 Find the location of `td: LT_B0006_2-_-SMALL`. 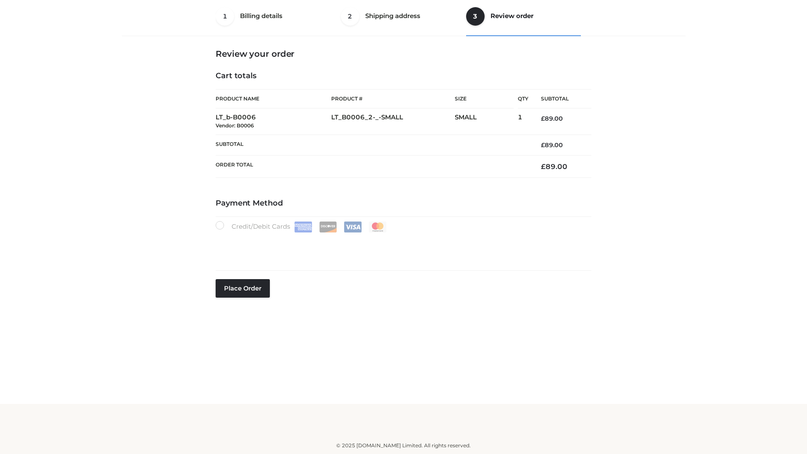

td: LT_B0006_2-_-SMALL is located at coordinates (393, 121).